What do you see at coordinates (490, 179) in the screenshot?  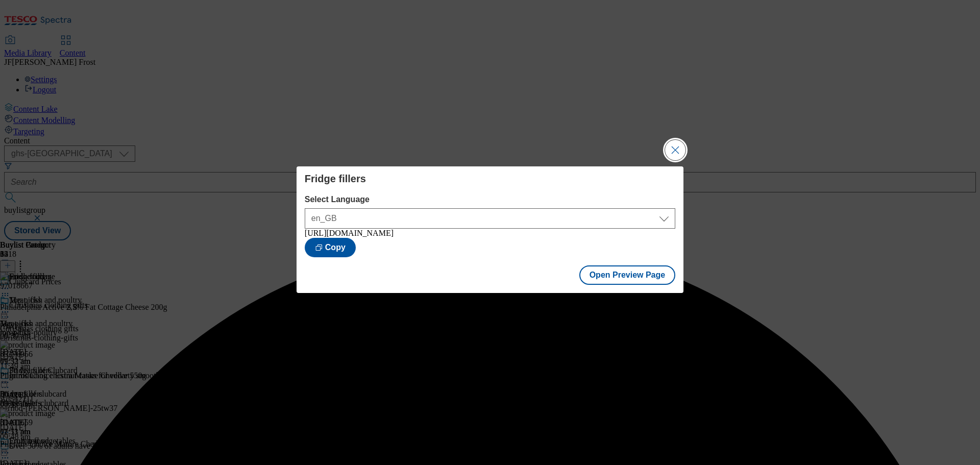 I see `h4: Fridge fillers` at bounding box center [490, 179].